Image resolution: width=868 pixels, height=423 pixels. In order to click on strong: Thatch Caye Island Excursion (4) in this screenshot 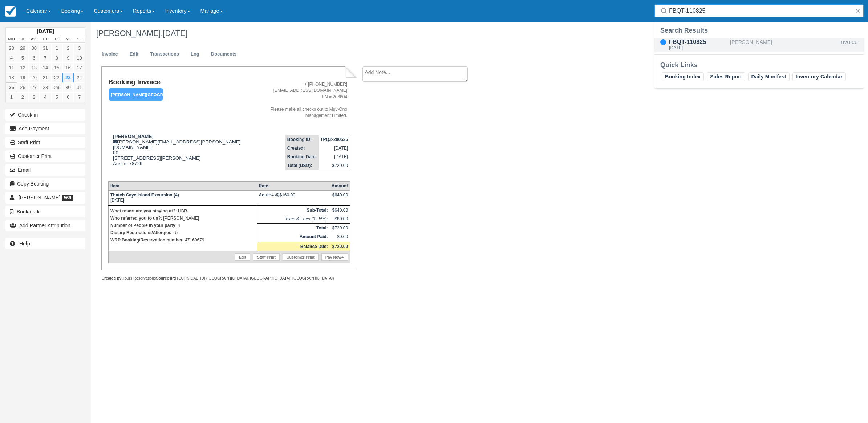, I will do `click(145, 195)`.